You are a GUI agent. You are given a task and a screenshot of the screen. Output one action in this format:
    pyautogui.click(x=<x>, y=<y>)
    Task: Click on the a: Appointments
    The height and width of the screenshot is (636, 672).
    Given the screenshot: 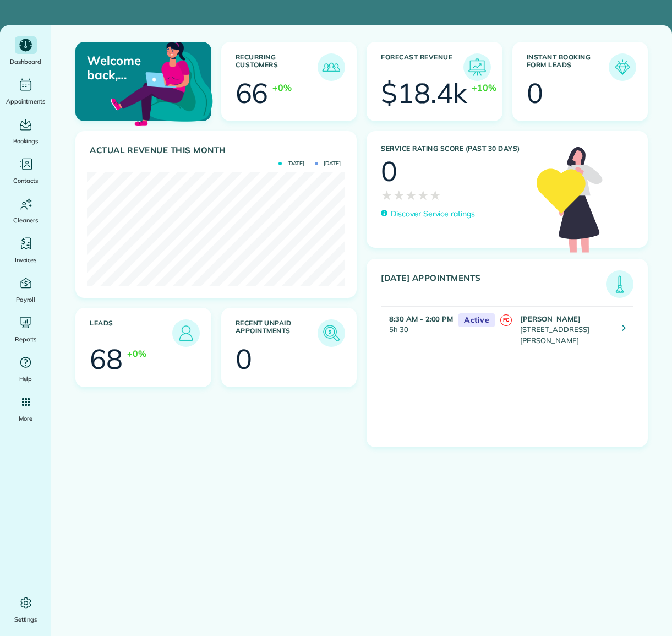 What is the action you would take?
    pyautogui.click(x=25, y=91)
    